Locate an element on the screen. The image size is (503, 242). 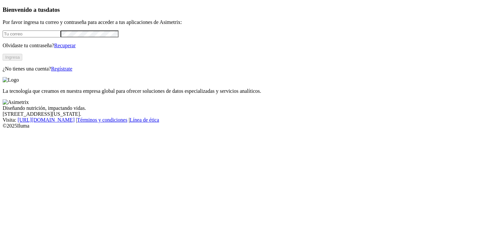
div: Diseñando nutrición, impactando vidas. is located at coordinates (252, 108).